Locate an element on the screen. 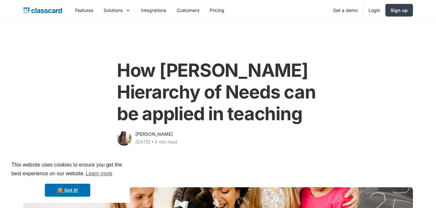  a: Pricing is located at coordinates (217, 10).